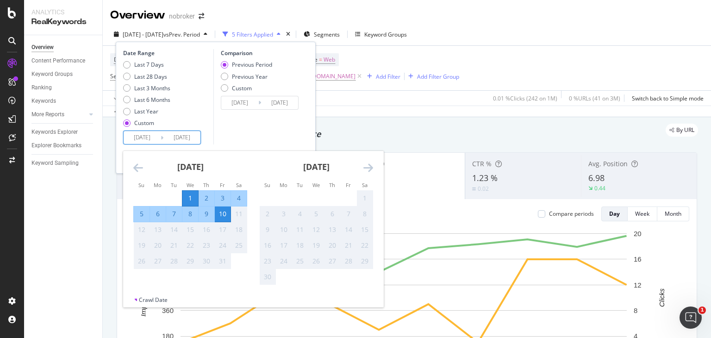  Describe the element at coordinates (300, 214) in the screenshot. I see `td: Not available. Tuesday, November 4, 2025` at that location.